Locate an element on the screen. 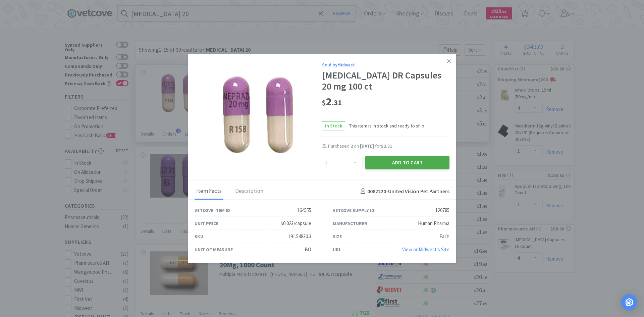  a: View onMidwest's Site is located at coordinates (426, 250).